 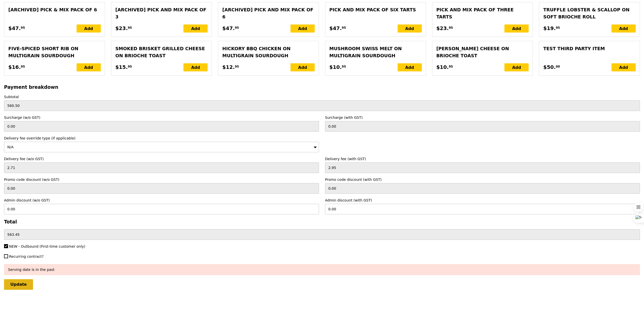 I want to click on div: Pick and mix pack of three tarts, so click(x=483, y=13).